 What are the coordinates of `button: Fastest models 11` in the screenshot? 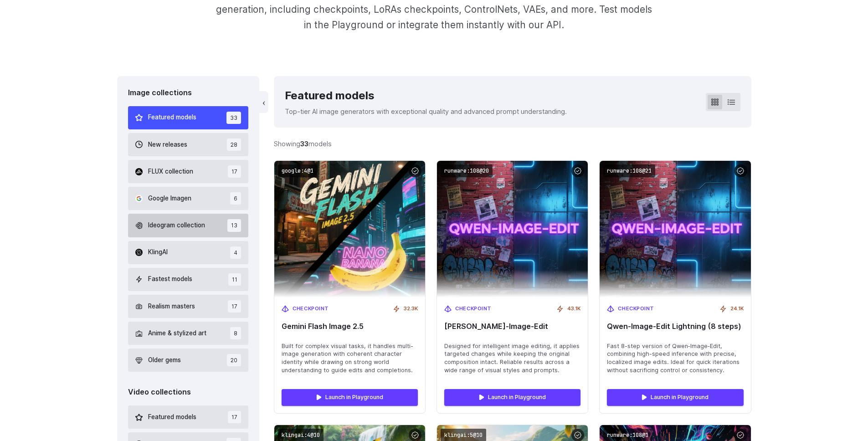 It's located at (189, 279).